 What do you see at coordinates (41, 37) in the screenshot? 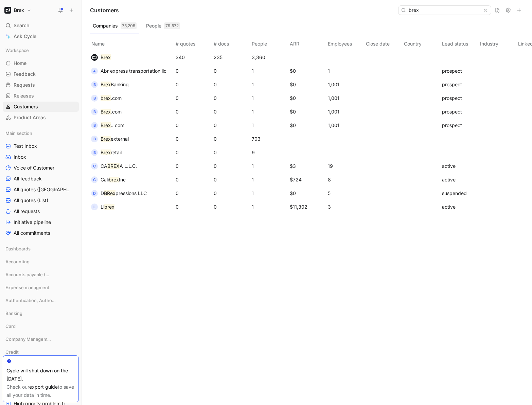
I see `a: Ask Cycle` at bounding box center [41, 37].